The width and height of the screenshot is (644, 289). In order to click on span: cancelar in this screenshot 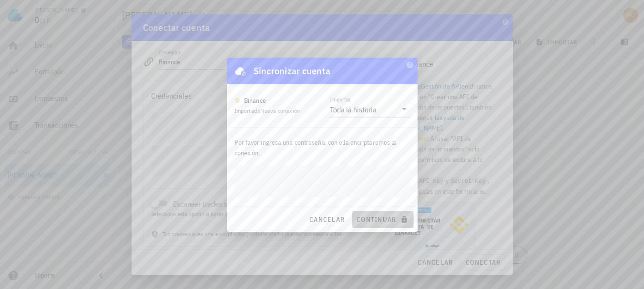, I will do `click(327, 219)`.